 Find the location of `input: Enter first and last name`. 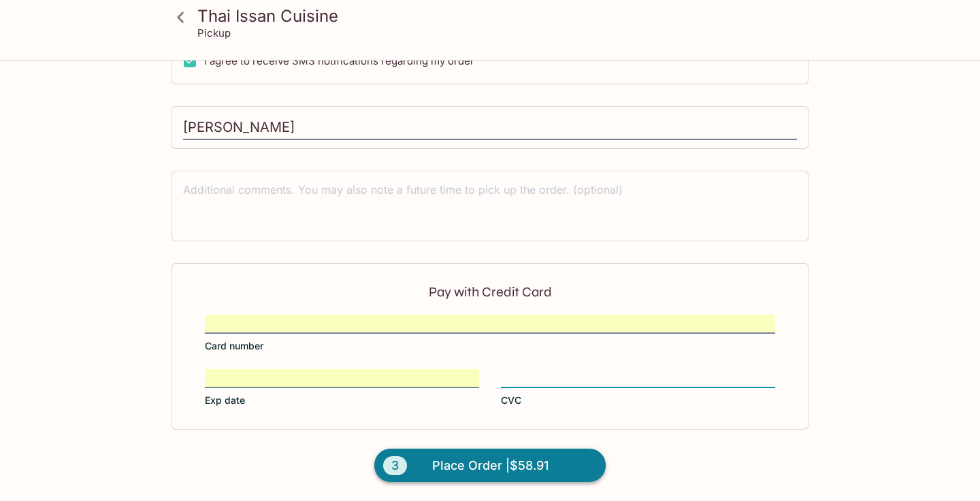

input: Enter first and last name is located at coordinates (490, 128).